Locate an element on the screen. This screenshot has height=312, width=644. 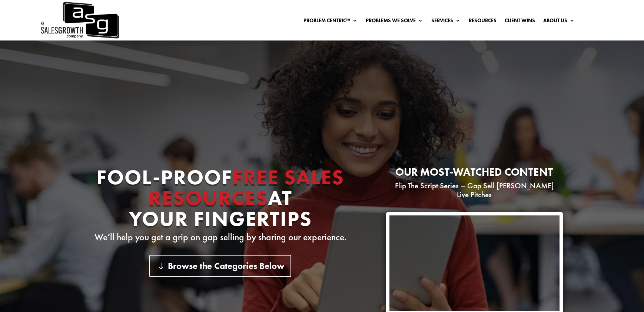
a: Resources is located at coordinates (482, 22).